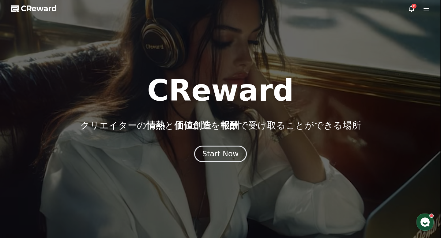 The width and height of the screenshot is (441, 238). Describe the element at coordinates (220, 126) in the screenshot. I see `p: クリエイターの と を で受け取ることができる場所` at that location.